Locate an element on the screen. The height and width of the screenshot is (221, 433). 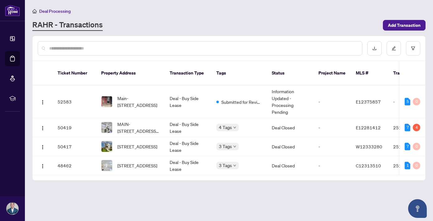
img: logo is located at coordinates (12, 10).